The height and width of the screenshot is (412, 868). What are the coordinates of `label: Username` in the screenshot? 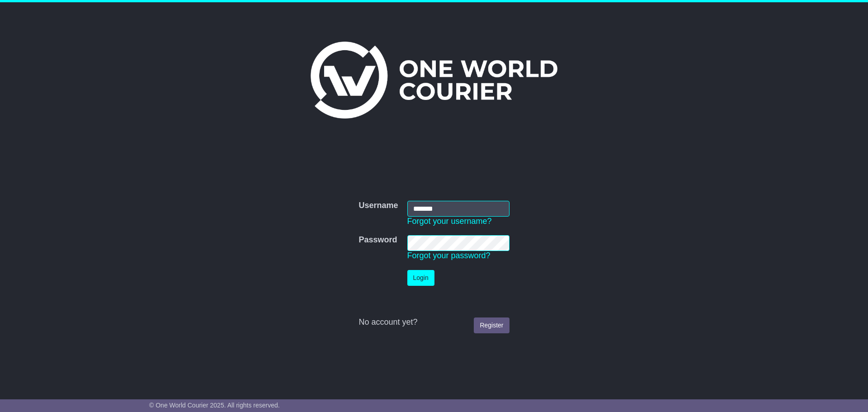 It's located at (378, 206).